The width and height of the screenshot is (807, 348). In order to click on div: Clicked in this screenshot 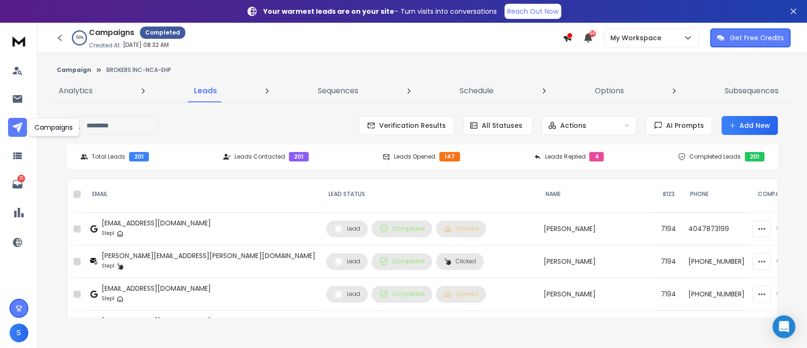, I will do `click(460, 261)`.